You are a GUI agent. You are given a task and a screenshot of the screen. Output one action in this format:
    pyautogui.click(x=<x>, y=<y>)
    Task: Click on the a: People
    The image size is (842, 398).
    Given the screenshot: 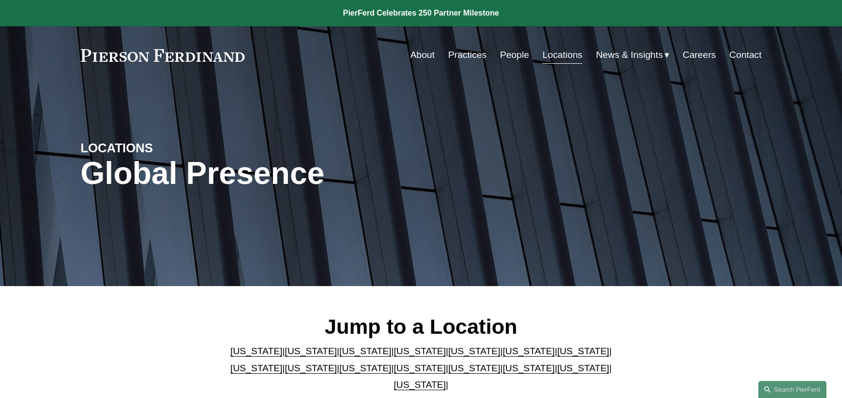 What is the action you would take?
    pyautogui.click(x=515, y=55)
    